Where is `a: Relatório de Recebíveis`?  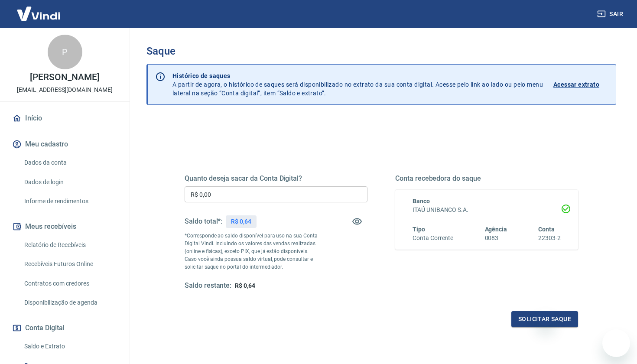
a: Relatório de Recebíveis is located at coordinates (70, 245).